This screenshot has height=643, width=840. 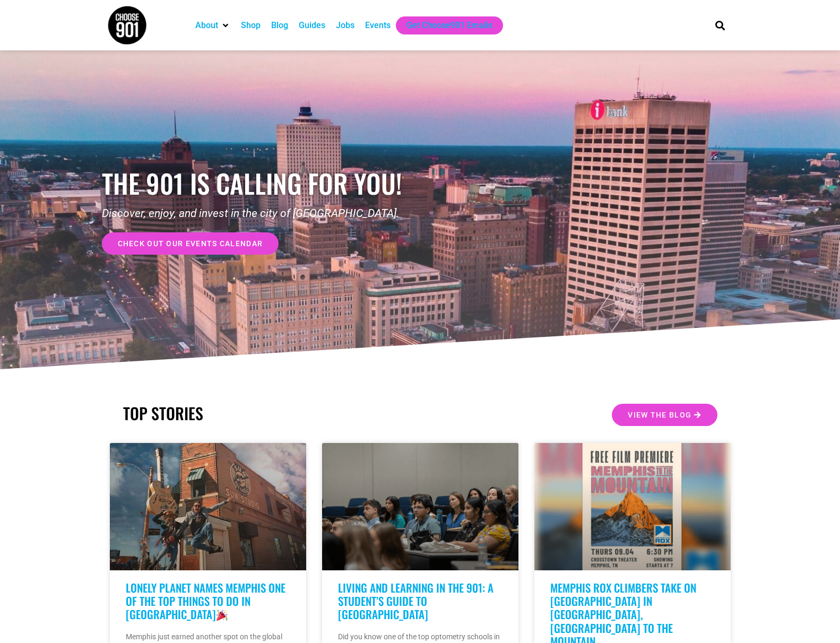 What do you see at coordinates (632, 507) in the screenshot?
I see `a: Poster for the free Memphis screening of "Memphis to the Mountain" at Crosstown Theater, TN, on T...` at bounding box center [632, 507].